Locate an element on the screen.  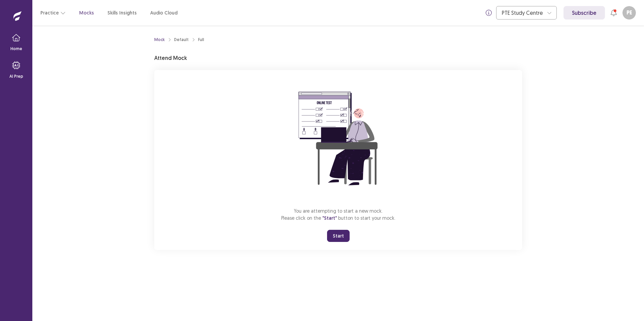
button: Start is located at coordinates (338, 236).